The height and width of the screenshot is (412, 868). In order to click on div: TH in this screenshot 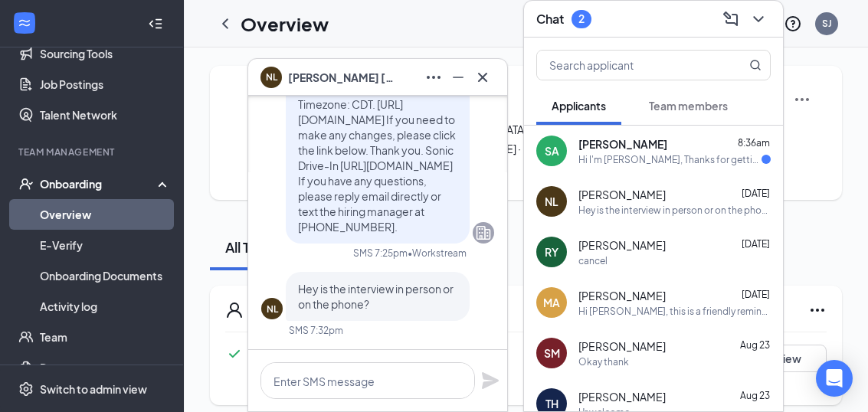, I will do `click(552, 404)`.